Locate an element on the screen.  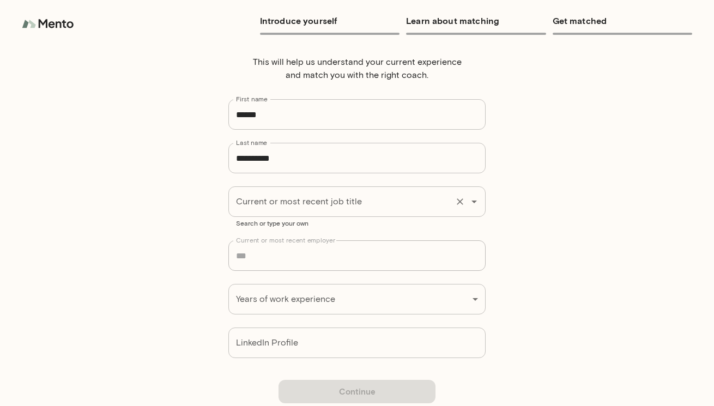
button: Clear is located at coordinates (460, 202).